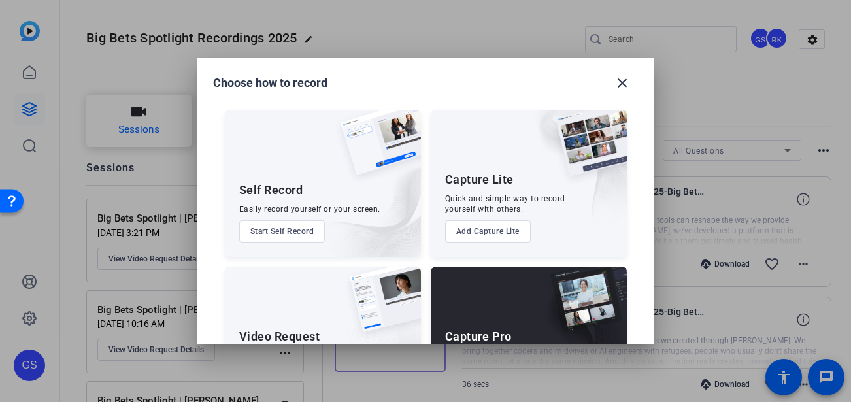 Image resolution: width=851 pixels, height=402 pixels. Describe the element at coordinates (376, 149) in the screenshot. I see `img: self-record.png` at that location.